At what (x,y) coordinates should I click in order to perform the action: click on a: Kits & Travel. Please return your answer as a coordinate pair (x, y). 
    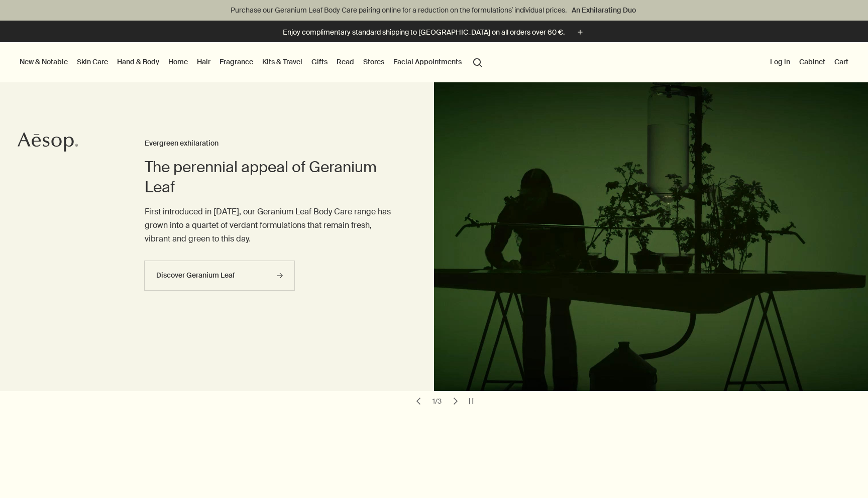
    Looking at the image, I should click on (282, 62).